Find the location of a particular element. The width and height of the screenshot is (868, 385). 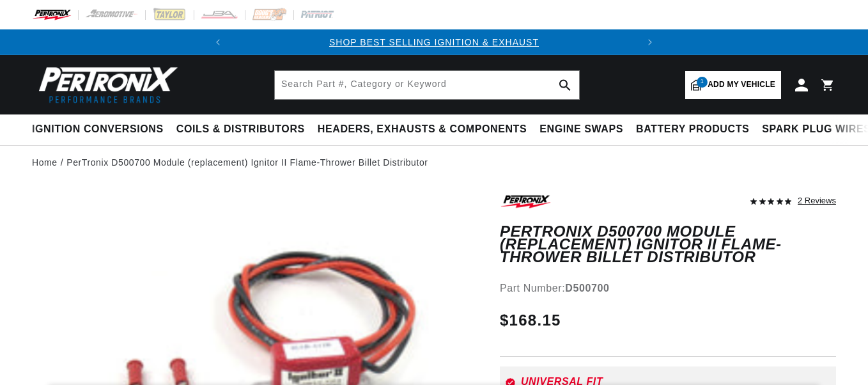

img: Pertronix is located at coordinates (105, 84).